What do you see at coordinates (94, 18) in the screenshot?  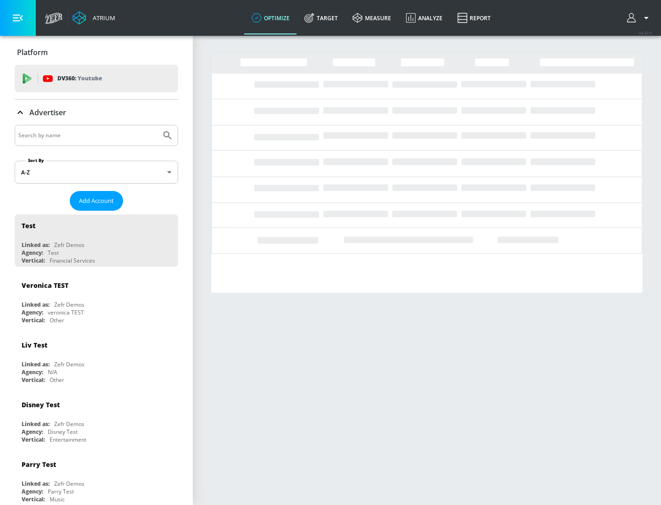 I see `a: Atrium` at bounding box center [94, 18].